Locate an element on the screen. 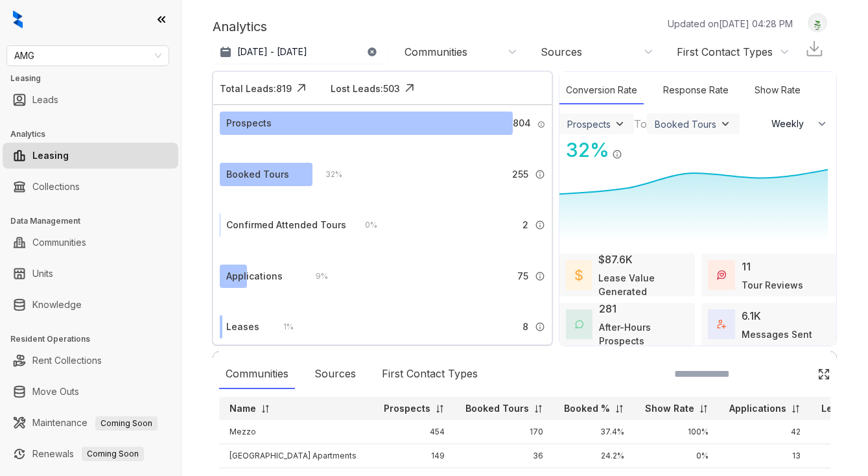  td: 0% is located at coordinates (677, 456).